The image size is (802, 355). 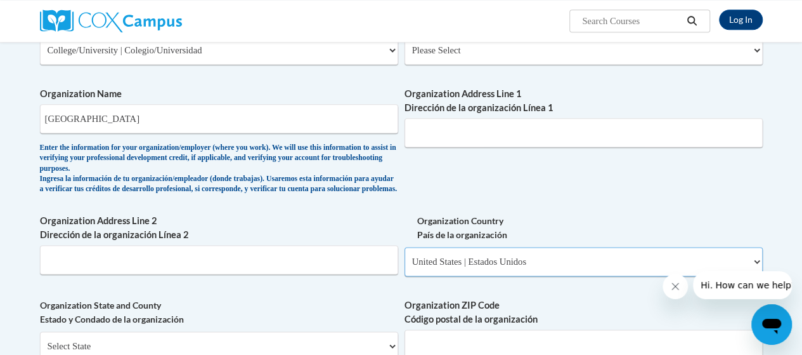 What do you see at coordinates (584, 101) in the screenshot?
I see `label: Organization Address Line 1 Dirección de la organización Línea 1` at bounding box center [584, 101].